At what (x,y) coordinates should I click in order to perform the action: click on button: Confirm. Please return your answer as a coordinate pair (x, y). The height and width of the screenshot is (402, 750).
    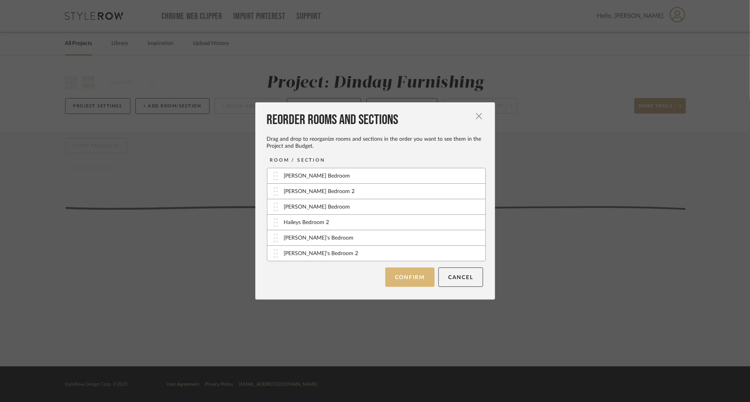
    Looking at the image, I should click on (410, 278).